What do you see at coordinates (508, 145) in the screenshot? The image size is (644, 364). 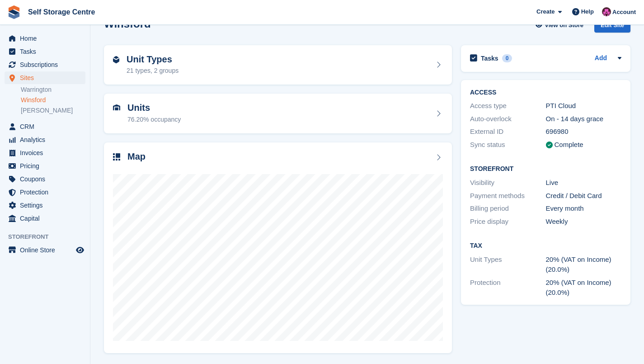 I see `div: Sync status` at bounding box center [508, 145].